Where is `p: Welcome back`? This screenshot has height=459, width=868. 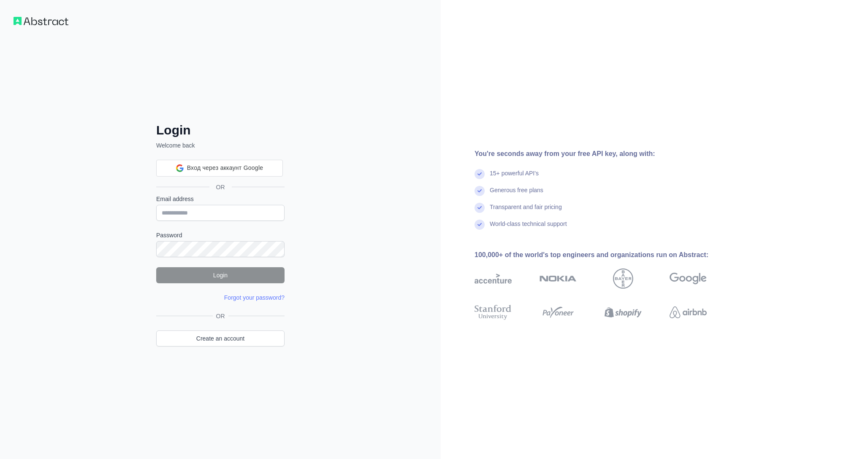 p: Welcome back is located at coordinates (220, 145).